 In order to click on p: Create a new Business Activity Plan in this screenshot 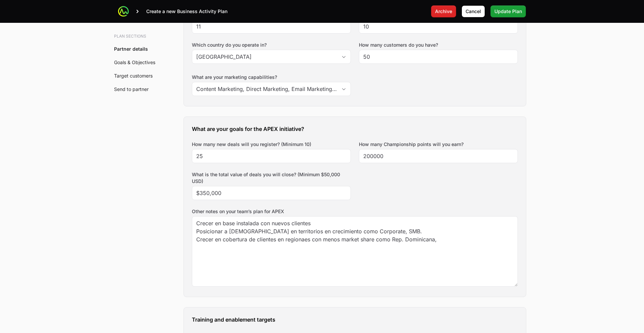, I will do `click(187, 12)`.